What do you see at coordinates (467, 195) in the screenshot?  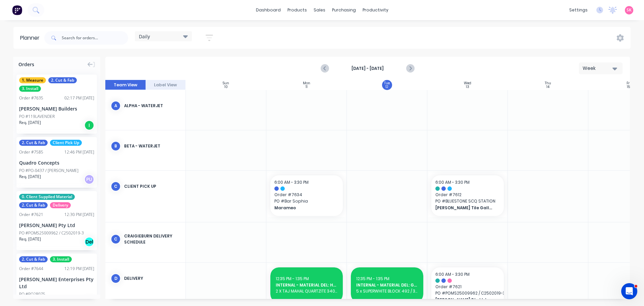 I see `span: Order # 7612` at bounding box center [467, 195].